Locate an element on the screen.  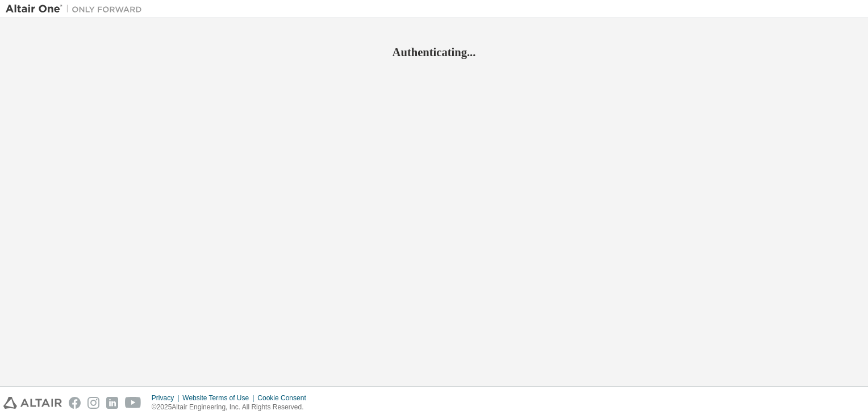
img: altair_logo.svg is located at coordinates (33, 402).